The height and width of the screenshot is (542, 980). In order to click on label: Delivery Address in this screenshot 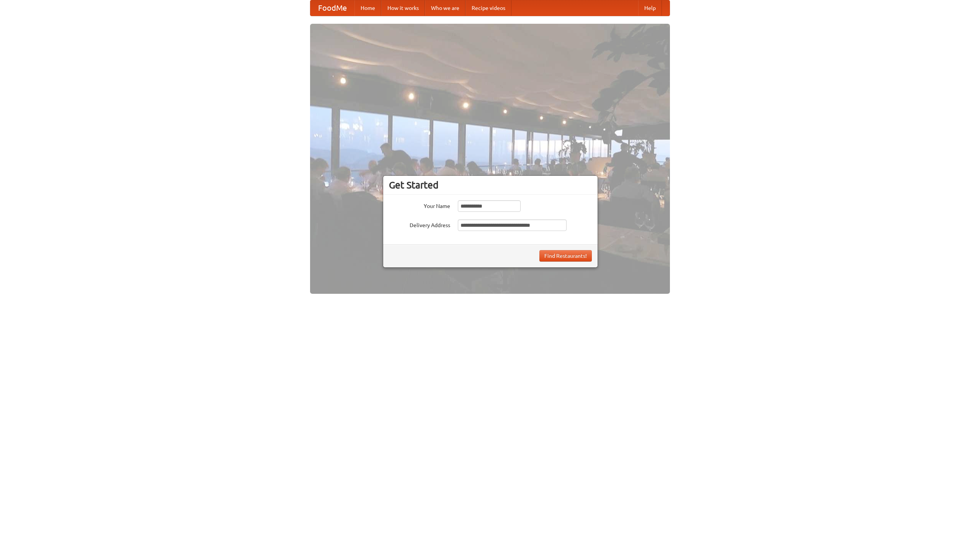, I will do `click(419, 224)`.